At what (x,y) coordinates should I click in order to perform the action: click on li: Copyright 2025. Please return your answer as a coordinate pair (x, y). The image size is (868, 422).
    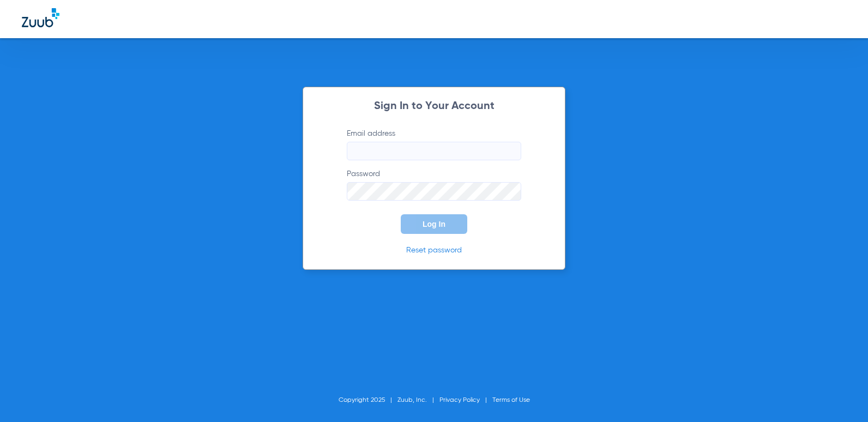
    Looking at the image, I should click on (368, 401).